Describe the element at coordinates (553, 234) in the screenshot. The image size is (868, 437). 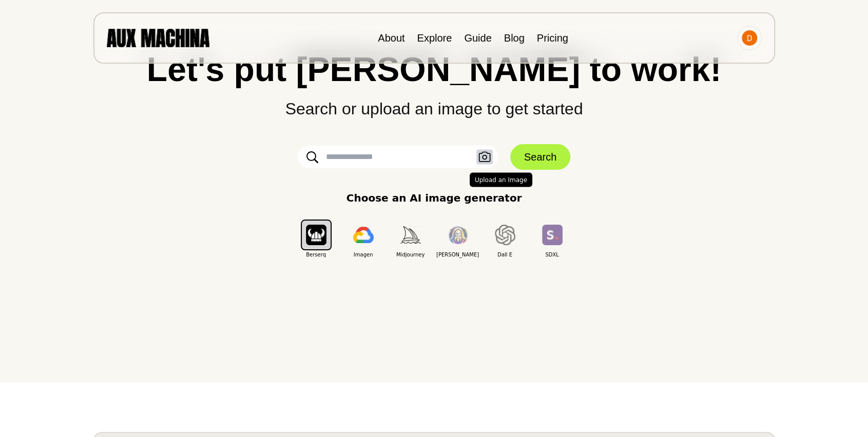
I see `img: SDXL` at that location.